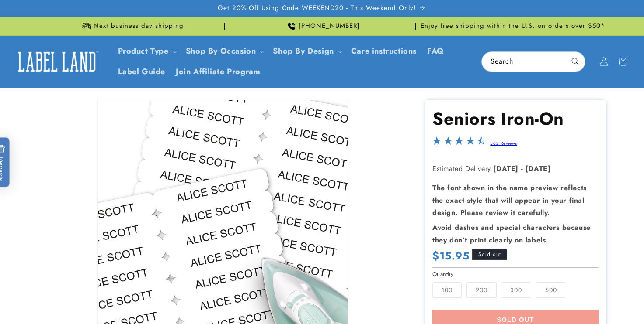 This screenshot has width=644, height=324. I want to click on a: Care instructions, so click(384, 52).